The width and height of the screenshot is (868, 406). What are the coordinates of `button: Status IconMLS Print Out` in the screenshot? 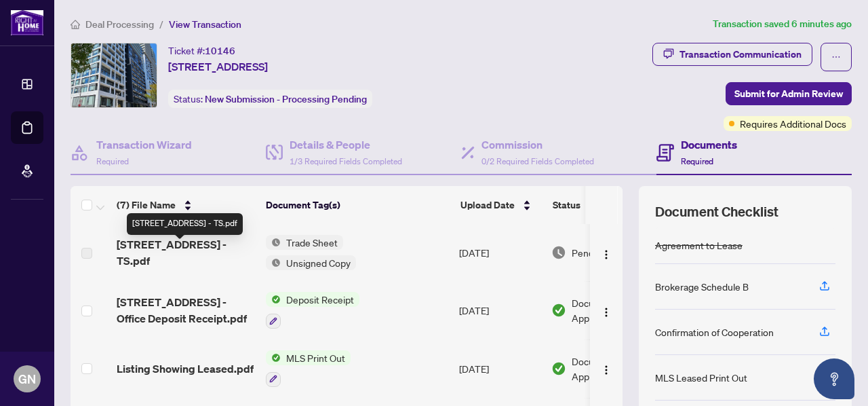 It's located at (308, 368).